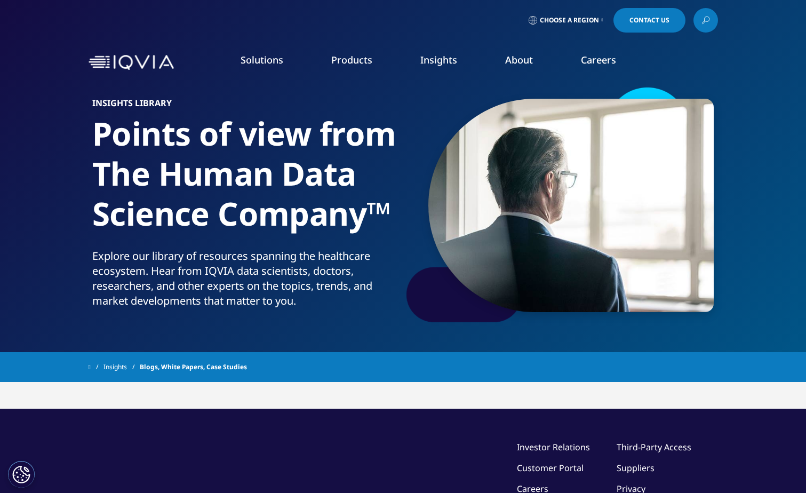 The image size is (806, 493). I want to click on span: Choose a Region, so click(569, 20).